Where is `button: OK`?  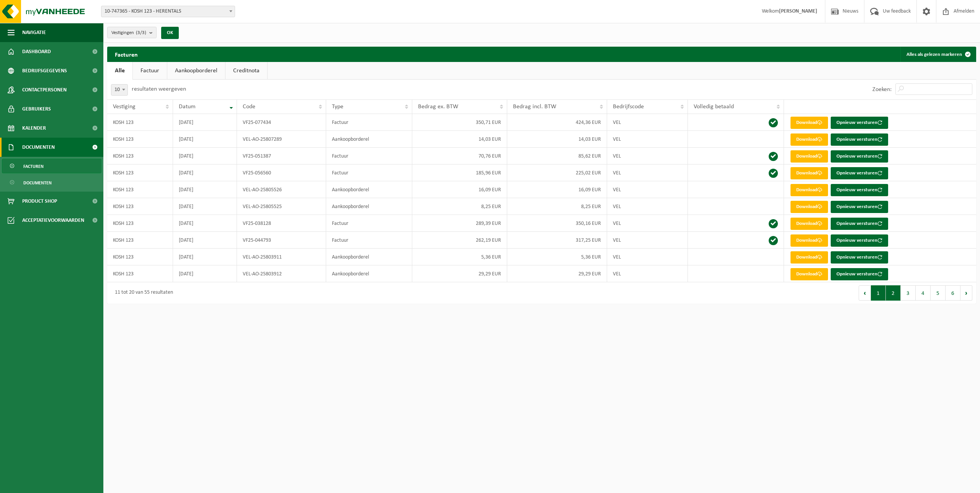
button: OK is located at coordinates (170, 33).